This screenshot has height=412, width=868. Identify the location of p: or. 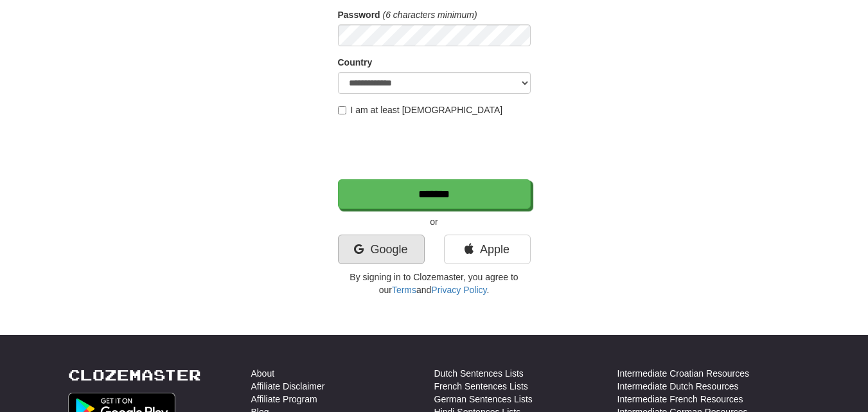
(434, 221).